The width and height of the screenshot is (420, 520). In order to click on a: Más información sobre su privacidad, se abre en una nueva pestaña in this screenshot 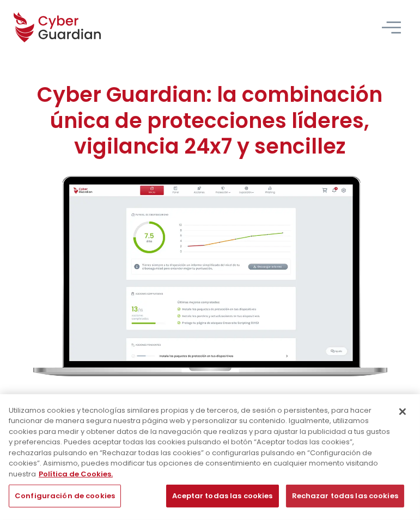, I will do `click(76, 474)`.